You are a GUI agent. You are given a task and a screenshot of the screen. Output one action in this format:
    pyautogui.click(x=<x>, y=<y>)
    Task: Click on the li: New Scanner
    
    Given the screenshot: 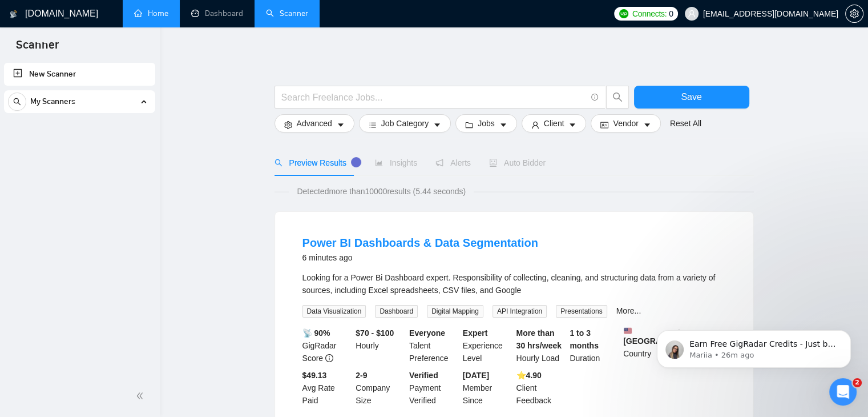 What is the action you would take?
    pyautogui.click(x=80, y=74)
    